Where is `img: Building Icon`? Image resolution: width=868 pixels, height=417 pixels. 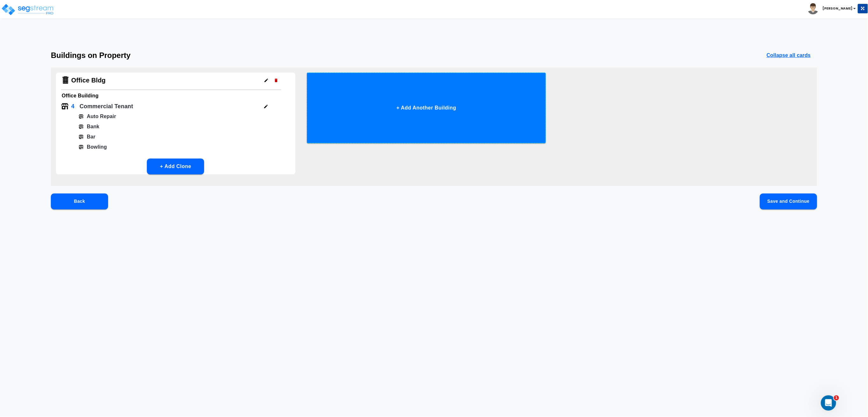 img: Building Icon is located at coordinates (66, 80).